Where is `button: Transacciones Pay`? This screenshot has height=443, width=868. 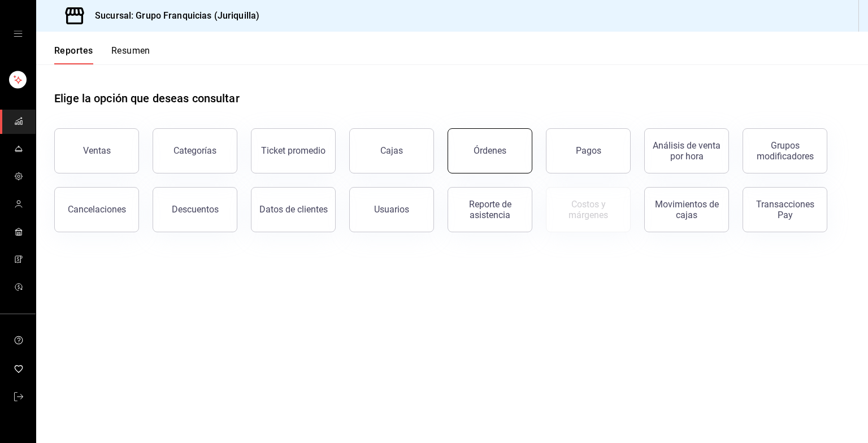
button: Transacciones Pay is located at coordinates (785, 210).